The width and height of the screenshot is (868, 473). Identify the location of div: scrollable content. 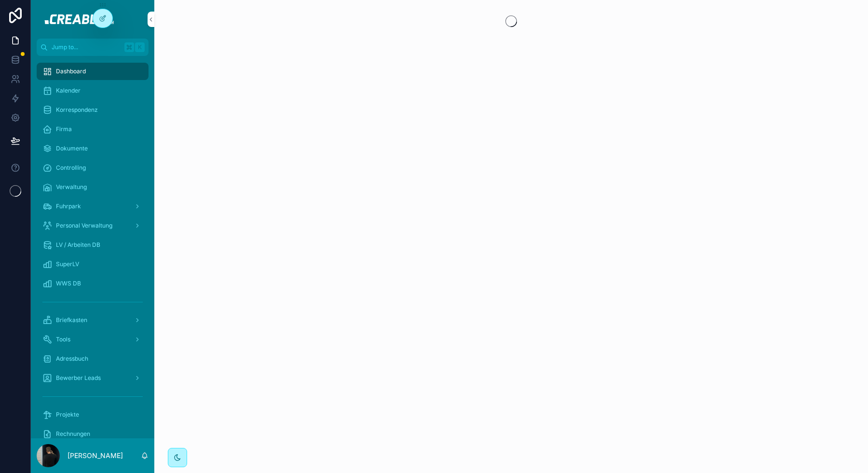
(92, 247).